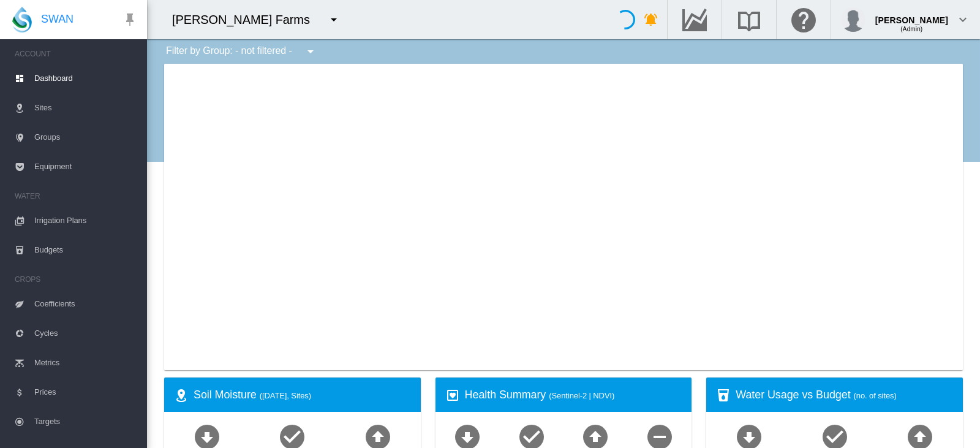  I want to click on div: Filter by Group: - not filtered -, so click(241, 51).